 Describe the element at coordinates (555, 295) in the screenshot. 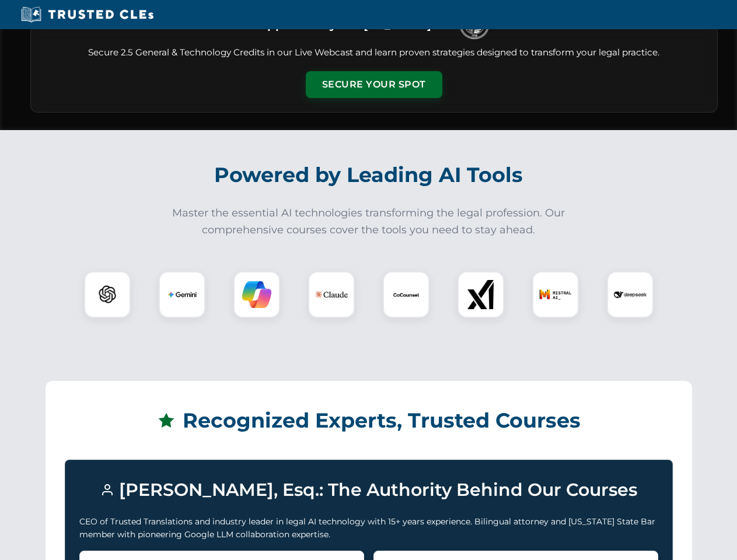

I see `div: Mistral AI` at that location.